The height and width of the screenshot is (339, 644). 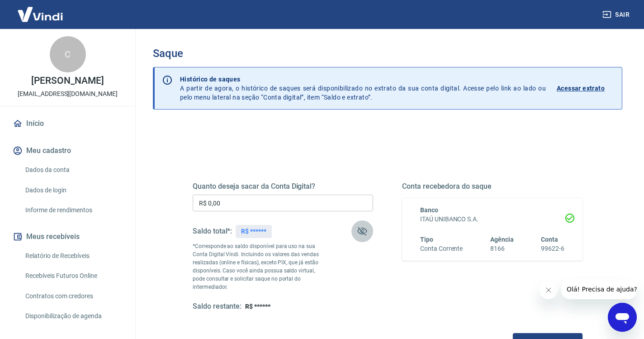 What do you see at coordinates (362, 89) in the screenshot?
I see `p: A partir de agora, o histórico de saques será disponibilizado no extrato da sua conta digital. Ac...` at bounding box center [362, 89].